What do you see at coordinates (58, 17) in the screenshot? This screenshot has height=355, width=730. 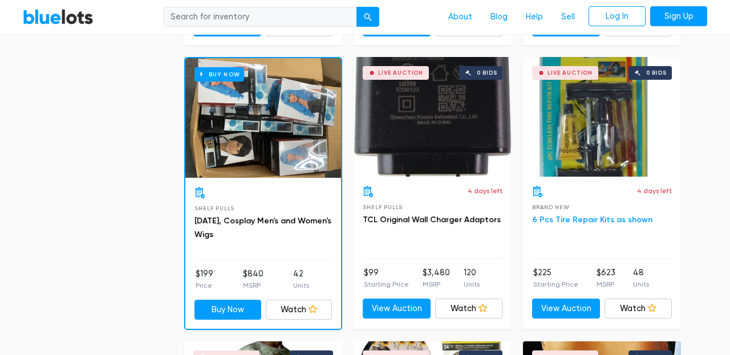 I see `a: BlueLots` at bounding box center [58, 17].